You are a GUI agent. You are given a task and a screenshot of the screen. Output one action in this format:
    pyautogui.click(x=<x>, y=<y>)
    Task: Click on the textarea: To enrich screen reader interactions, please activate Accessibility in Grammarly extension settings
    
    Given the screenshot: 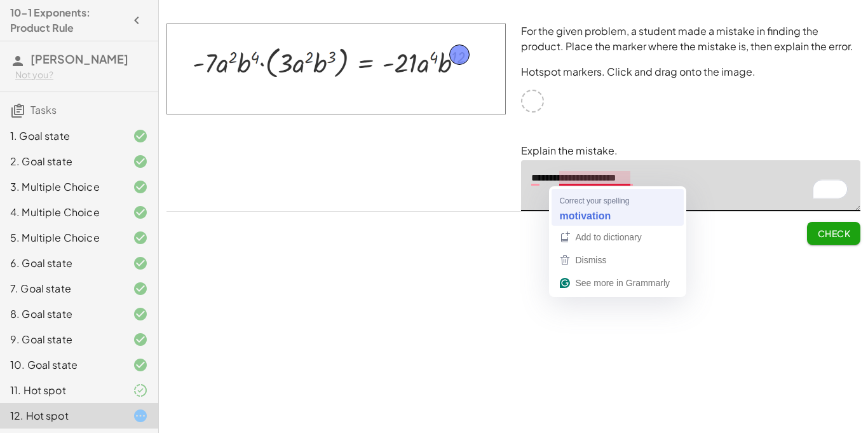 What is the action you would take?
    pyautogui.click(x=691, y=186)
    